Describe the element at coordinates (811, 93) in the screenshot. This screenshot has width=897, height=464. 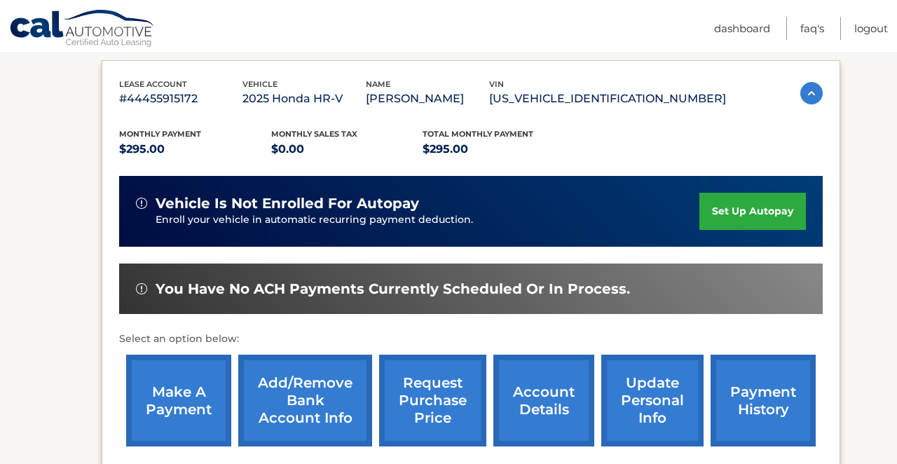
I see `img: accordion-active.svg` at that location.